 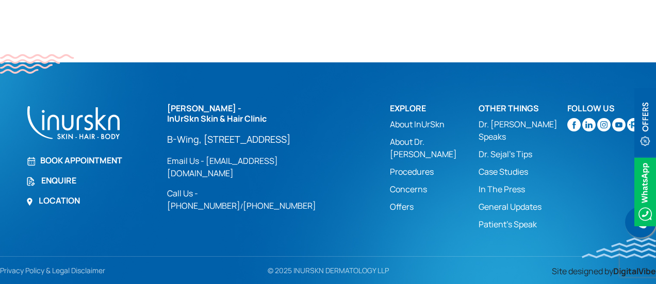 What do you see at coordinates (523, 154) in the screenshot?
I see `a: Dr. Sejal's Tips` at bounding box center [523, 154].